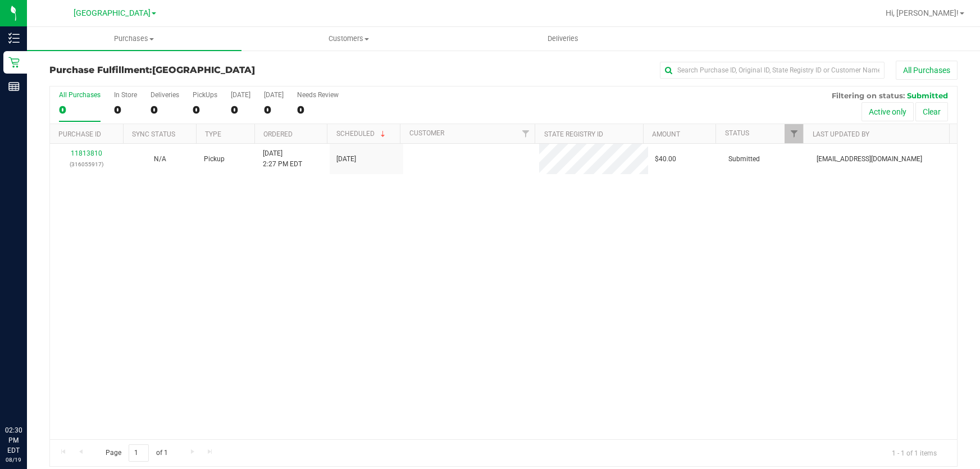 The width and height of the screenshot is (980, 469). I want to click on a: Purchases, so click(134, 39).